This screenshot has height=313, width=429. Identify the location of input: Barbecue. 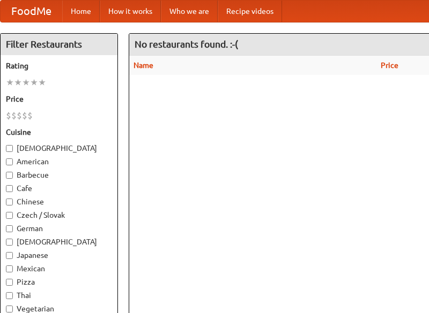
(9, 175).